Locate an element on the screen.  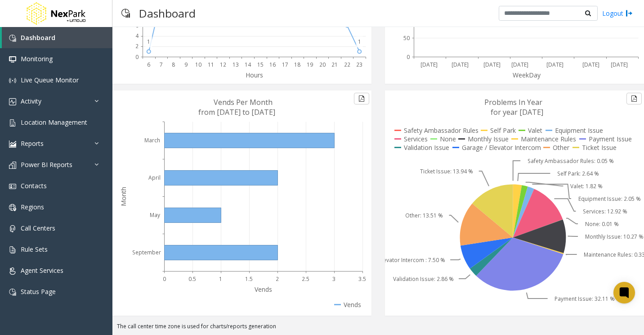
text: Problems In Year is located at coordinates (513, 102).